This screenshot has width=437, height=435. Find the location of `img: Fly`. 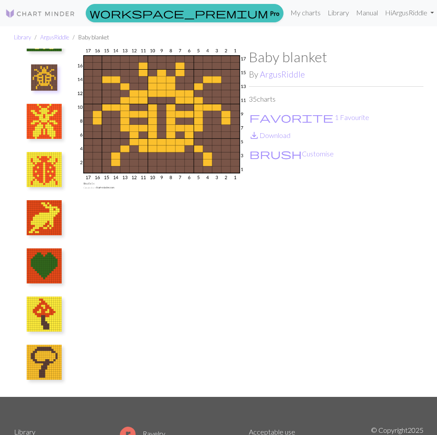

img: Fly is located at coordinates (44, 121).